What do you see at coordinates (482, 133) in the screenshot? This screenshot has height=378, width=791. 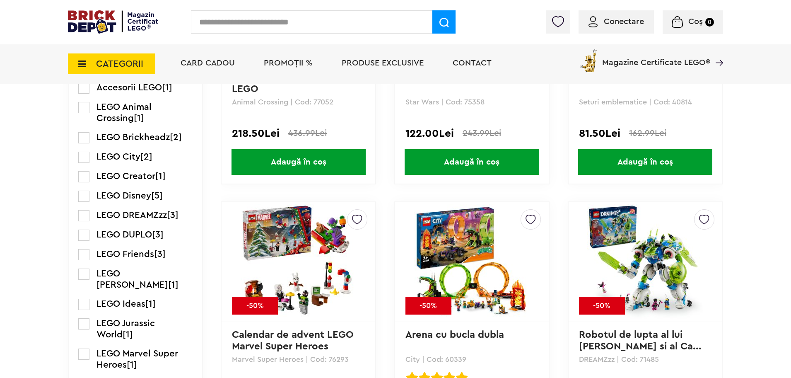 I see `span: 243.99Lei` at bounding box center [482, 133].